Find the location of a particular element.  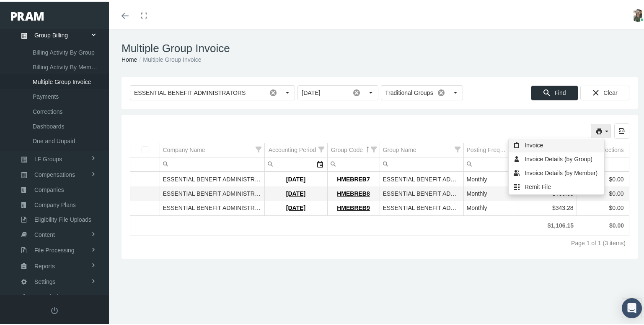

td: ESSENTIAL BENEFIT ADMINISTRATORS --- BW2 is located at coordinates (421, 206).